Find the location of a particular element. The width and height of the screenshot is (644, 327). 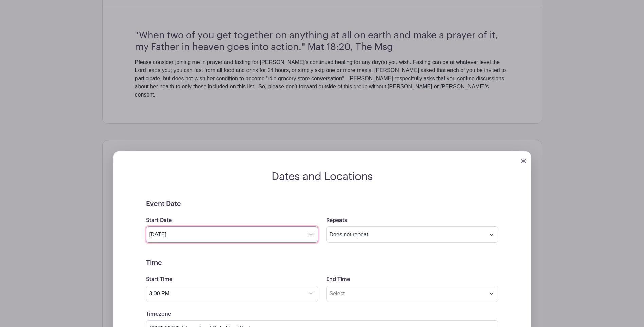

label: End Time is located at coordinates (338, 279).